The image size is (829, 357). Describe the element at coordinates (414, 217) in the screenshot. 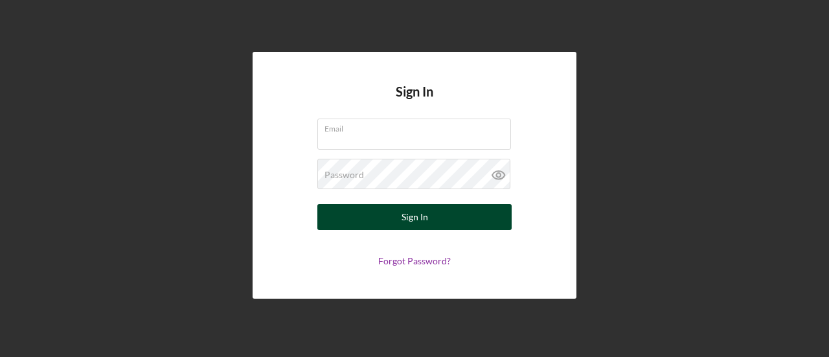

I see `div: Sign In` at that location.